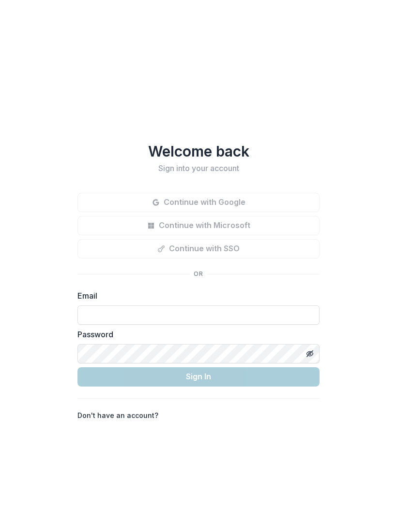 The height and width of the screenshot is (532, 397). Describe the element at coordinates (198, 226) in the screenshot. I see `button: Continue with Microsoft` at that location.